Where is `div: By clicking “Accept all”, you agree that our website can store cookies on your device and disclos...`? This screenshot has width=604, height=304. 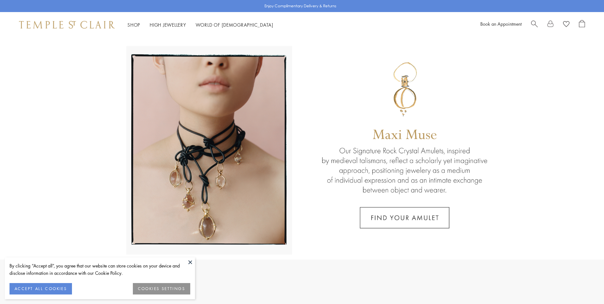
div: By clicking “Accept all”, you agree that our website can store cookies on your device and disclos... is located at coordinates (100, 269).